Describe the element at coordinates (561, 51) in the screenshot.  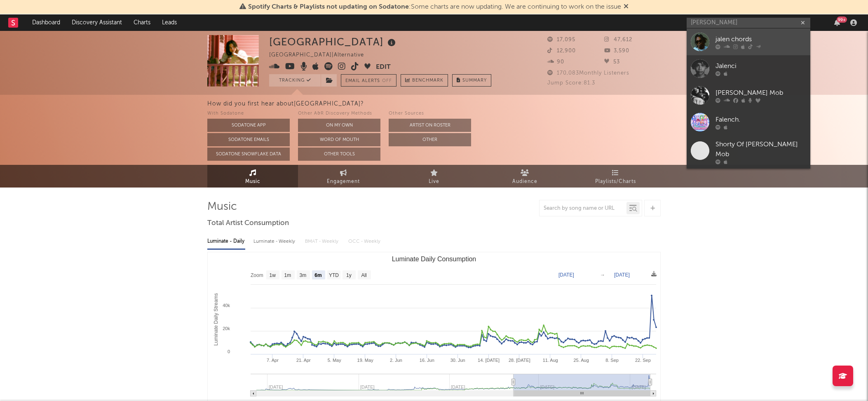
I see `span: 12,900` at that location.